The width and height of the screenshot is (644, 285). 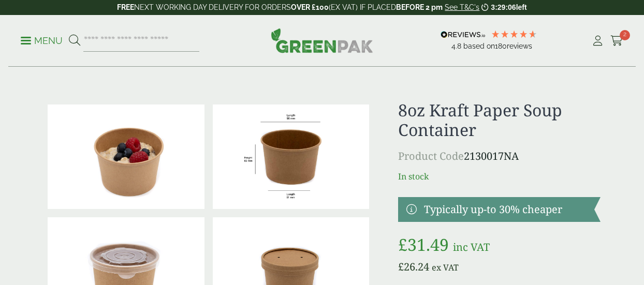 I want to click on span: left, so click(x=521, y=7).